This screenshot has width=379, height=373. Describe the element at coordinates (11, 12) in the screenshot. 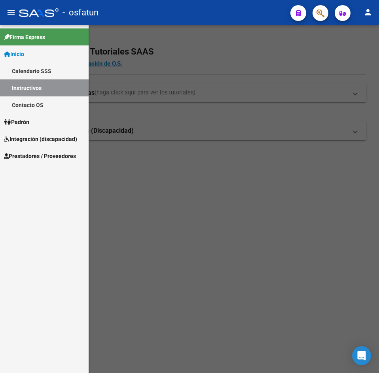

I see `mat-icon: menu` at that location.